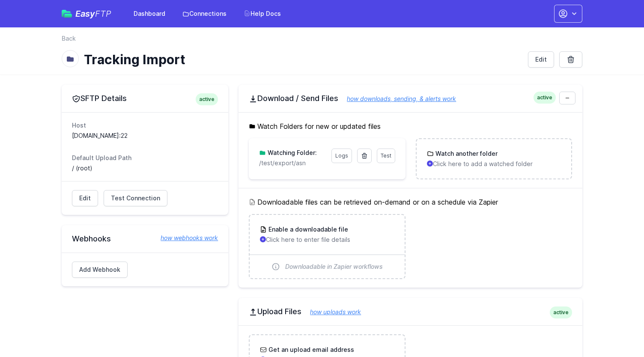 Image resolution: width=644 pixels, height=357 pixels. What do you see at coordinates (145, 169) in the screenshot?
I see `dd: / (root)` at bounding box center [145, 169].